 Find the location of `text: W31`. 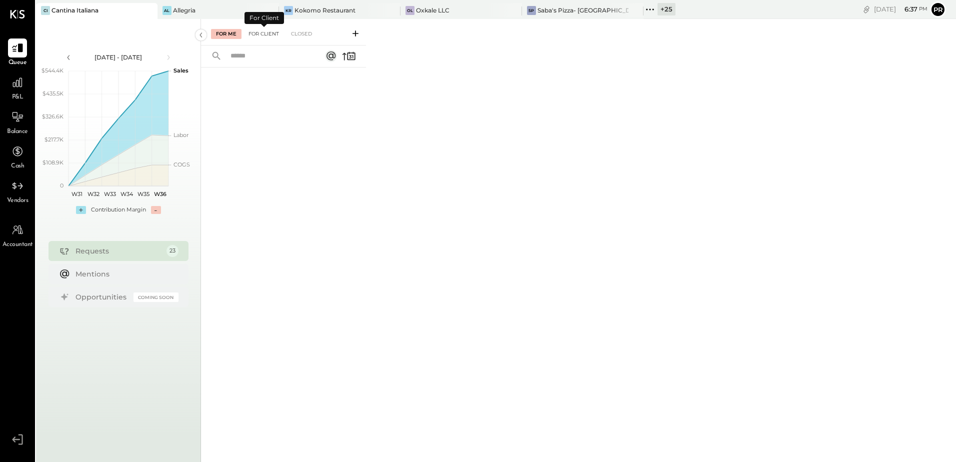

text: W31 is located at coordinates (77, 194).